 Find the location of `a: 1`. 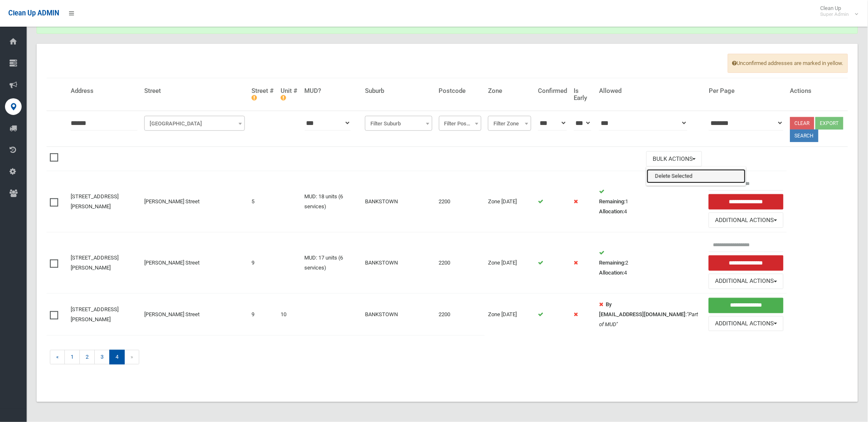

a: 1 is located at coordinates (72, 357).